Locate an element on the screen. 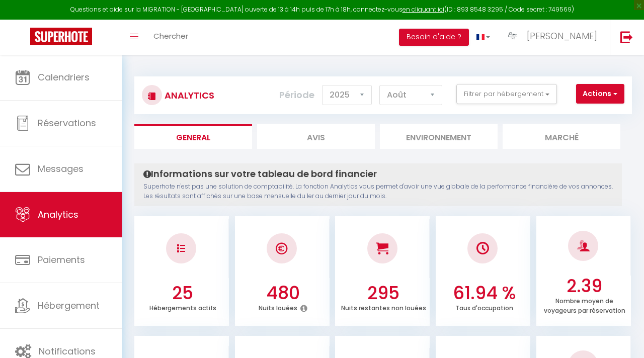 The height and width of the screenshot is (358, 644). span: Hébergement is located at coordinates (69, 305).